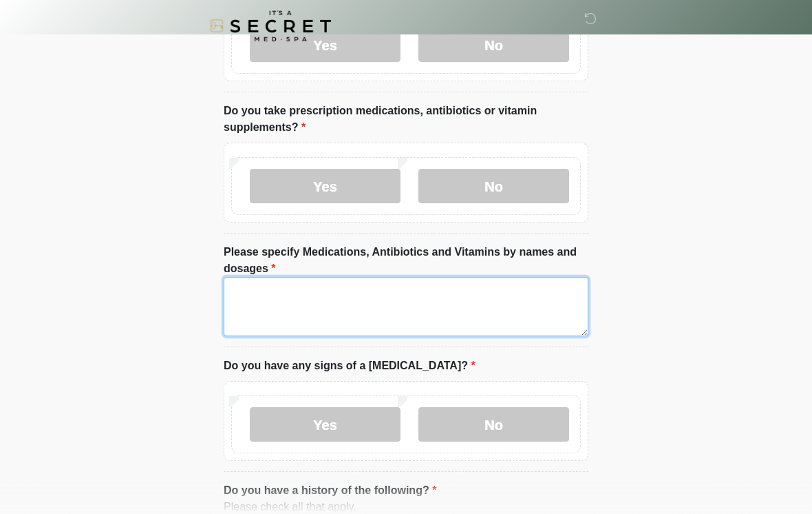 Image resolution: width=812 pixels, height=514 pixels. I want to click on label: Do you have a history of the following?, so click(329, 490).